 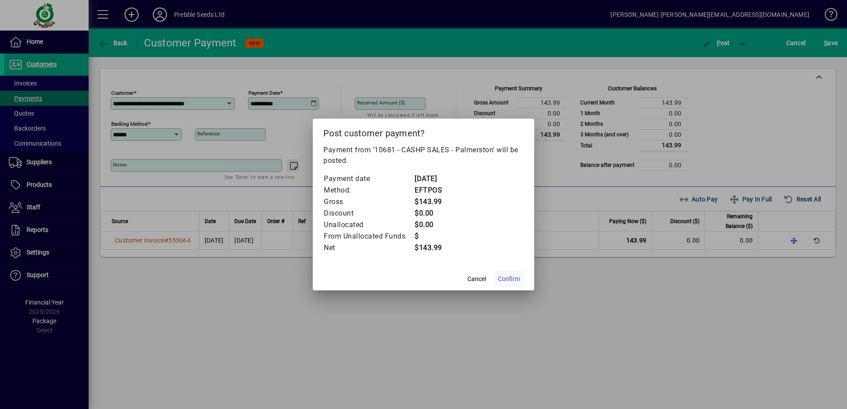 What do you see at coordinates (368, 236) in the screenshot?
I see `td: From Unallocated Funds` at bounding box center [368, 236].